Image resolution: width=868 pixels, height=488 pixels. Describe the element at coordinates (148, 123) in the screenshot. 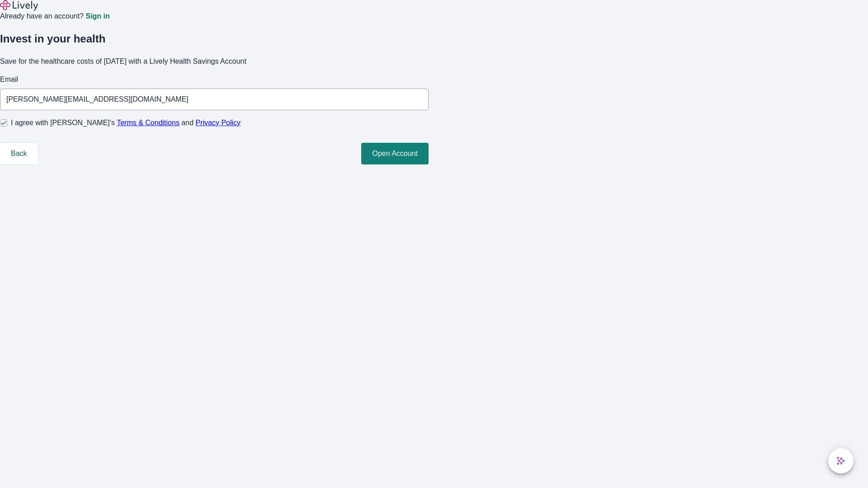

I see `a: Terms & Conditions` at that location.